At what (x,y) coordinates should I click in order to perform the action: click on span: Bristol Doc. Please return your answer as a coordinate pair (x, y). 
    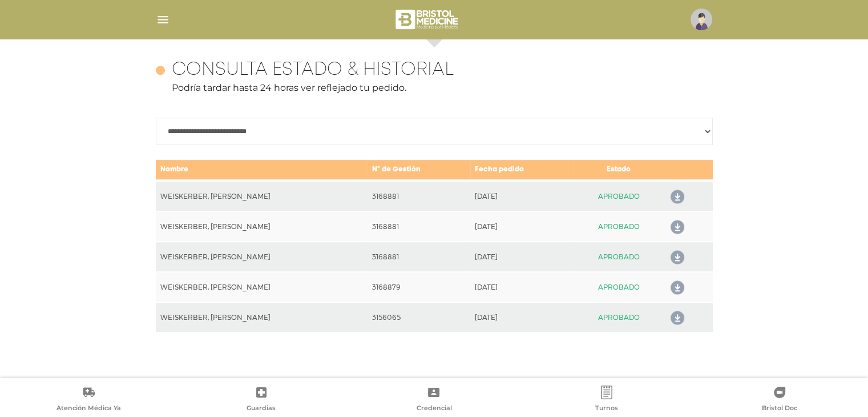
    Looking at the image, I should click on (779, 408).